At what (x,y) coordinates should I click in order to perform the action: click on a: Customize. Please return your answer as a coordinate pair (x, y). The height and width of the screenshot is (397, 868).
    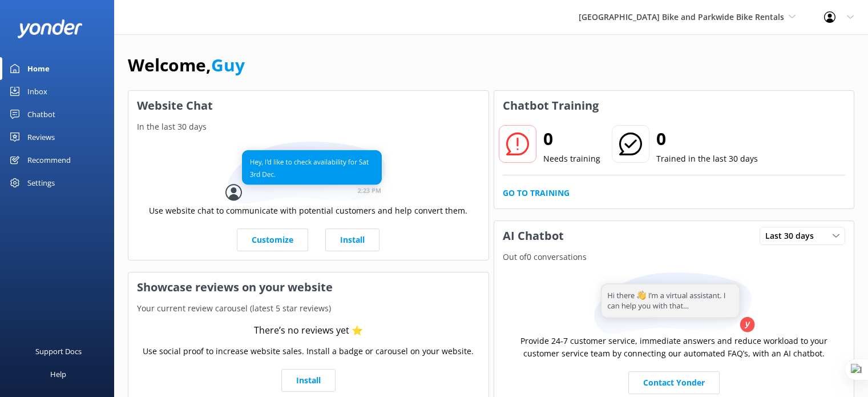
    Looking at the image, I should click on (272, 240).